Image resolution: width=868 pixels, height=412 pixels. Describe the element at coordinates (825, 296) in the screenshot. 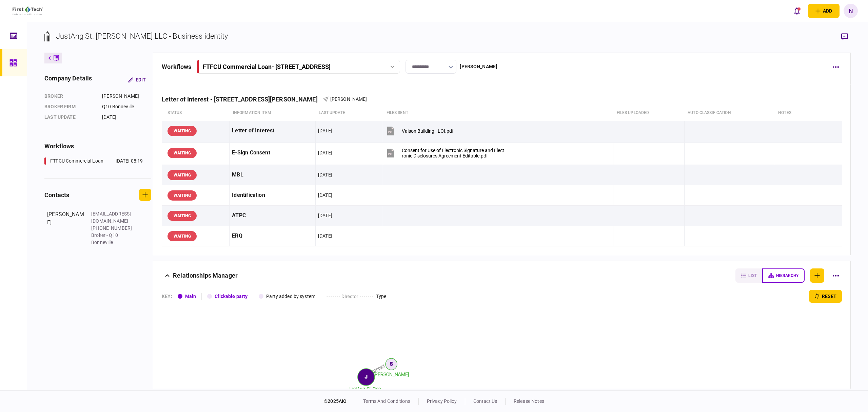

I see `button: reset` at that location.